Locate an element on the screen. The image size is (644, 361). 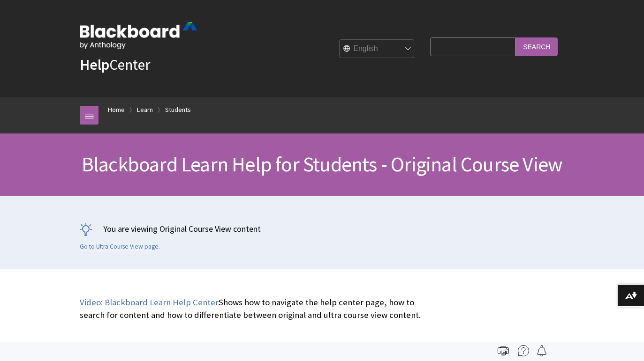
span: Blackboard Learn Help for Students - Original Course View is located at coordinates (322, 164).